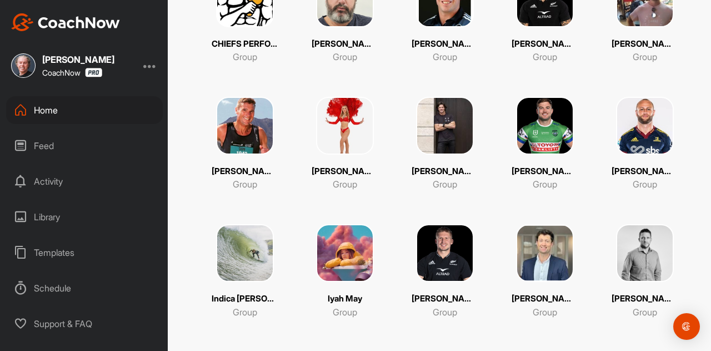  Describe the element at coordinates (84, 146) in the screenshot. I see `div: Feed` at that location.